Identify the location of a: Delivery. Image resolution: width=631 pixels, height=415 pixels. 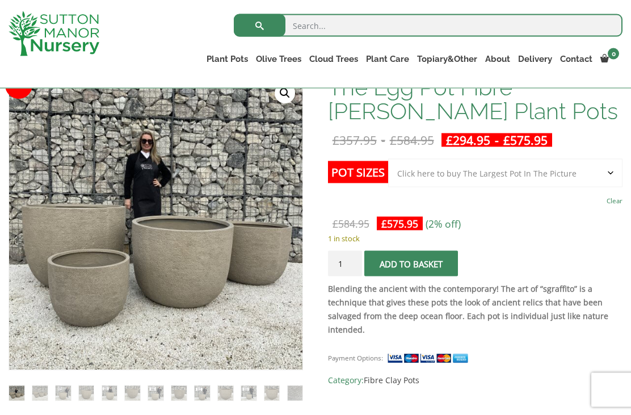
(535, 59).